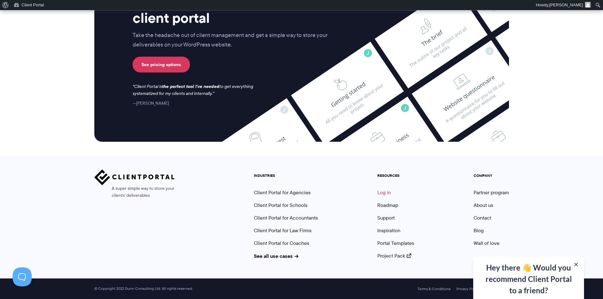 Image resolution: width=603 pixels, height=299 pixels. I want to click on a: Inspiration, so click(389, 230).